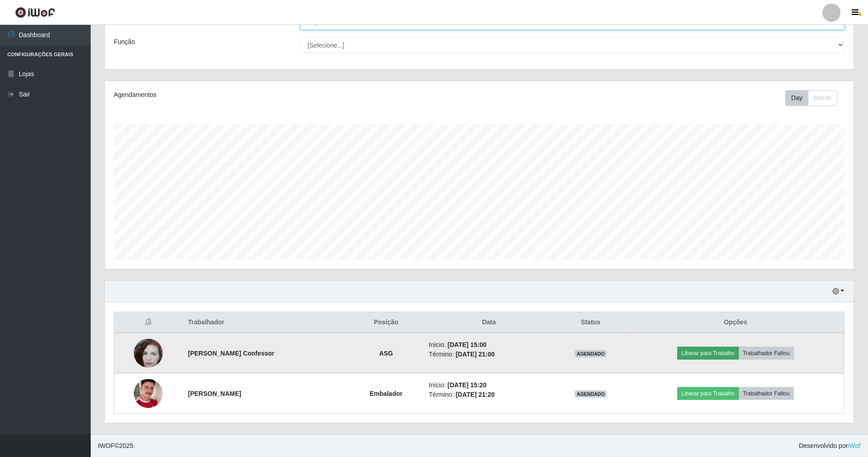  Describe the element at coordinates (830, 446) in the screenshot. I see `span: Desenvolvido por` at that location.